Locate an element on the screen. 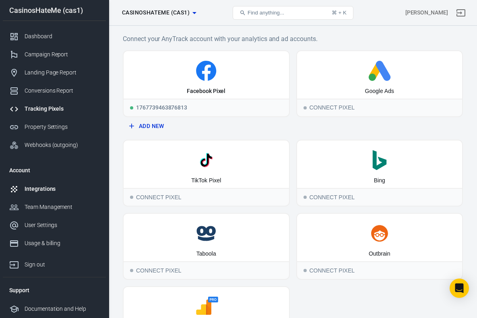  div: Account id: 9RiZtmqJ is located at coordinates (426, 12).